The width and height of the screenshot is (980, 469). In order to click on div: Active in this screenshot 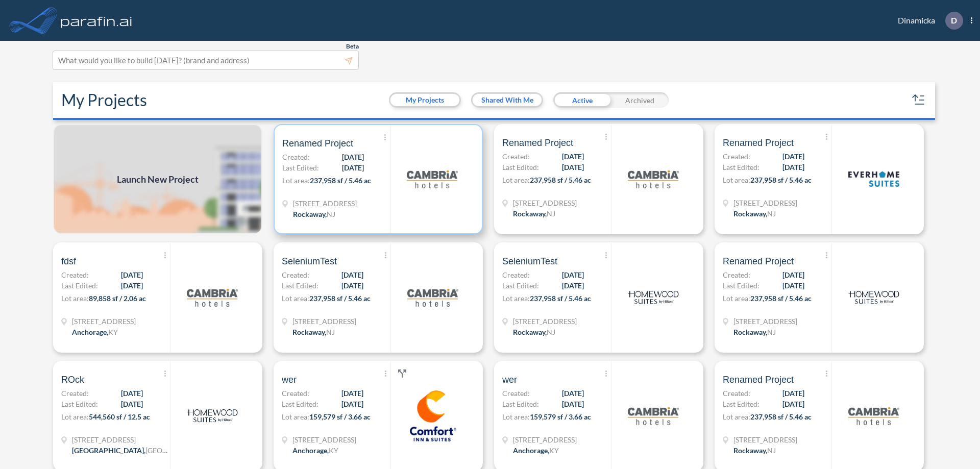, I will do `click(582, 100)`.